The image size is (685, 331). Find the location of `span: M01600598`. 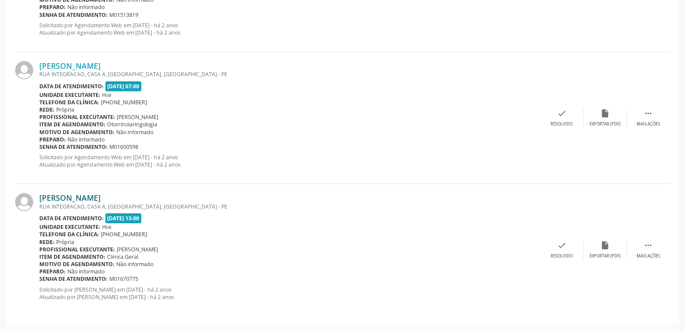

span: M01600598 is located at coordinates (124, 147).